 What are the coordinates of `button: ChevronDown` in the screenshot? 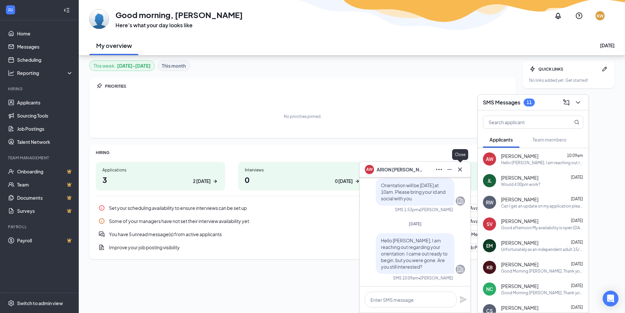 It's located at (578, 102).